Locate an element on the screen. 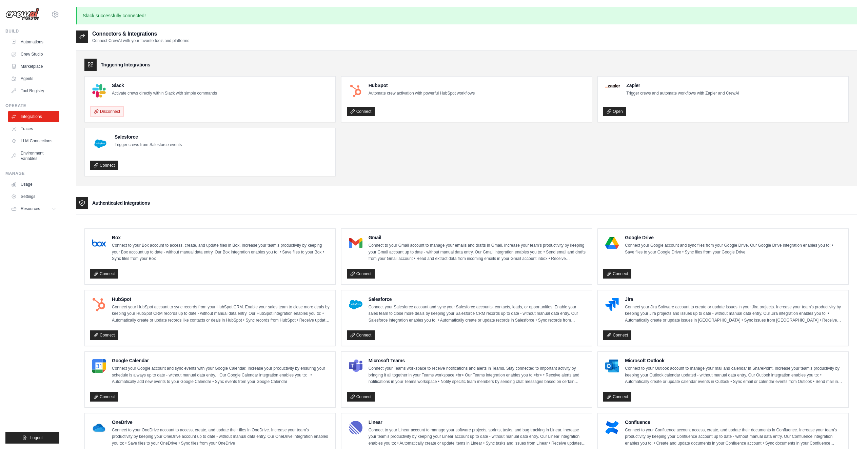 The height and width of the screenshot is (449, 868). p: Connect to your Box account to access, create, and update files in Box. Increase your team’s prod... is located at coordinates (220, 252).